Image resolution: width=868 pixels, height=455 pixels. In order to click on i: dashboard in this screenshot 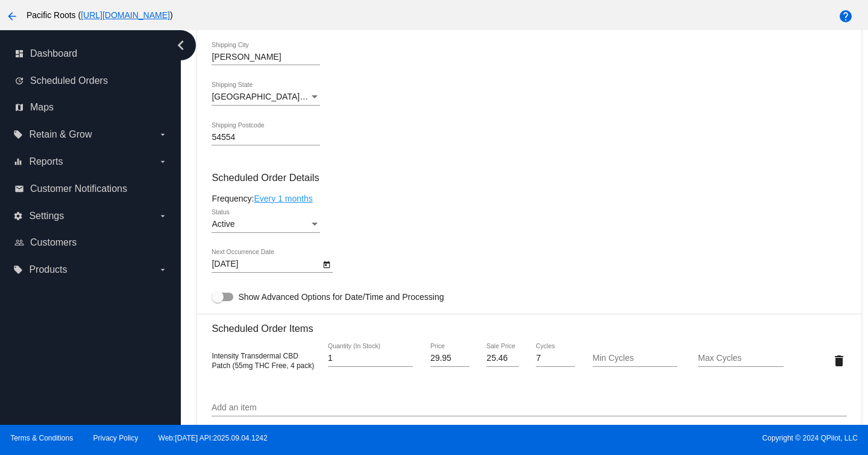, I will do `click(19, 54)`.